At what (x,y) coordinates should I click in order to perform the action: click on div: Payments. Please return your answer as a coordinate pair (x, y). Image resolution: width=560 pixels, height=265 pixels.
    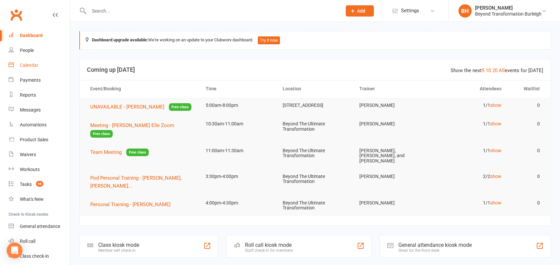
    Looking at the image, I should click on (30, 80).